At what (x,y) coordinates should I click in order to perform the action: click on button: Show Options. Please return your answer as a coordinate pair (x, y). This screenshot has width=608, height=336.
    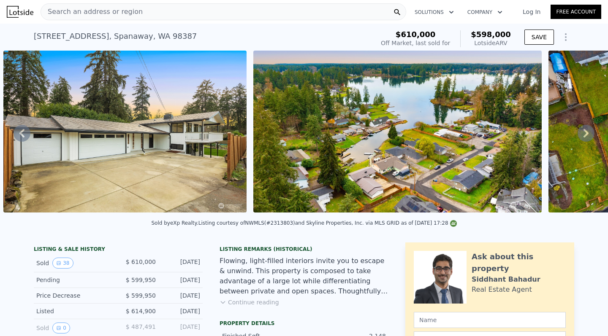
    Looking at the image, I should click on (565, 37).